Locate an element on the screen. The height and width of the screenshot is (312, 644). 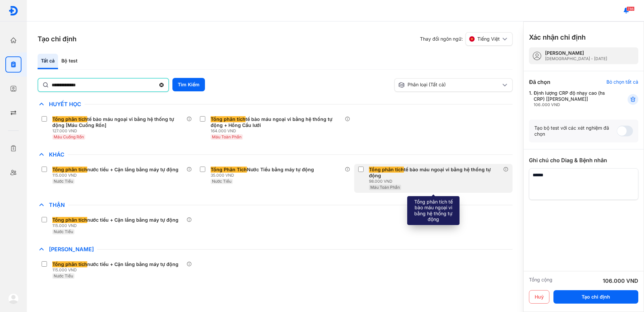
div: 127.000 VND is located at coordinates (119, 131).